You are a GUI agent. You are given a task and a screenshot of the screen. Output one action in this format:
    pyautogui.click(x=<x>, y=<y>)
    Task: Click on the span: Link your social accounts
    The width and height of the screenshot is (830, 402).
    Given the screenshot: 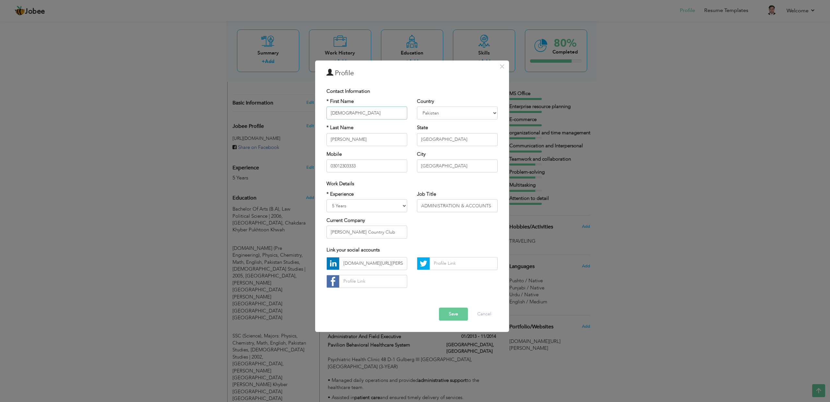 What is the action you would take?
    pyautogui.click(x=353, y=250)
    